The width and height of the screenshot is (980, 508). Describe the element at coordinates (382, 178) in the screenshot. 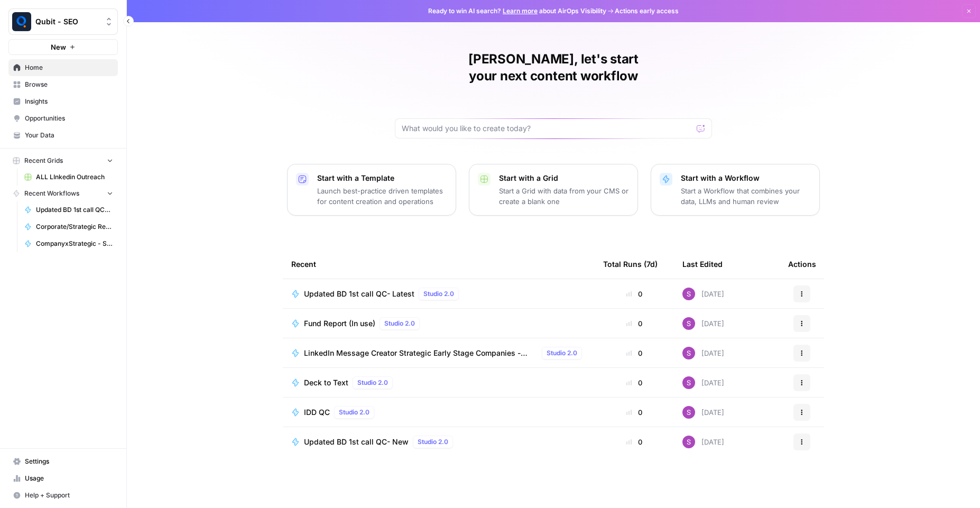

I see `p: Start with a Template` at that location.